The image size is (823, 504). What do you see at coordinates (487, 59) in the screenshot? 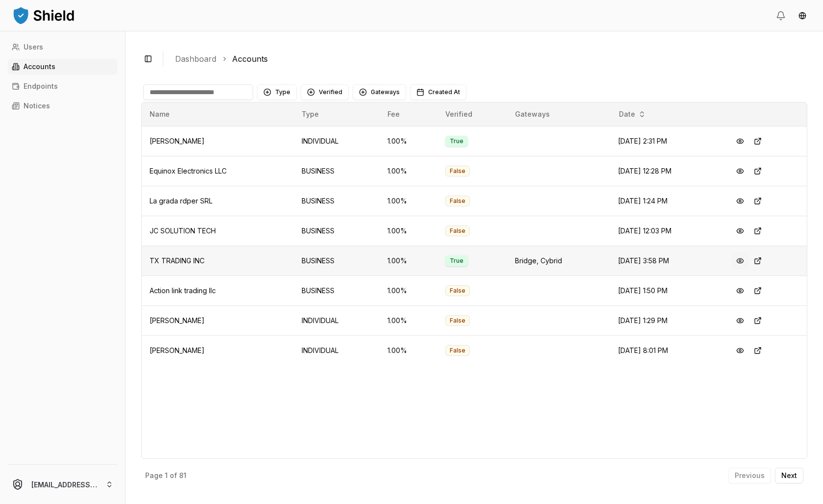
I see `nav: breadcrumb` at bounding box center [487, 59].